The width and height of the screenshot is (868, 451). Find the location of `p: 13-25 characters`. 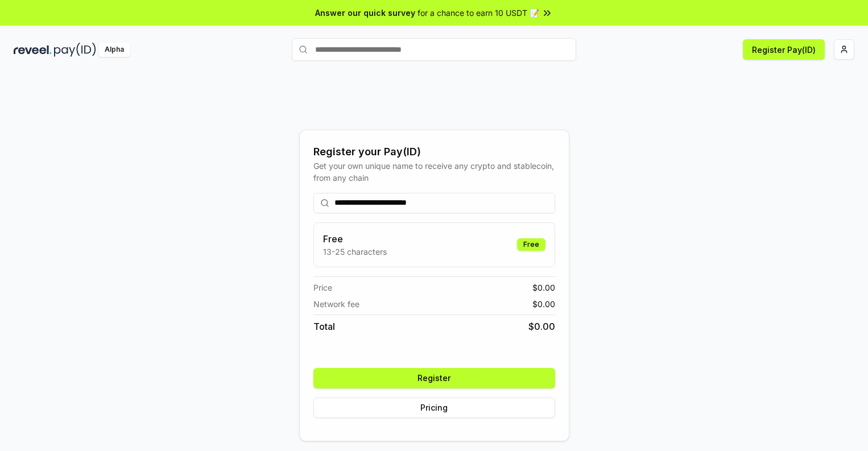

p: 13-25 characters is located at coordinates (355, 251).